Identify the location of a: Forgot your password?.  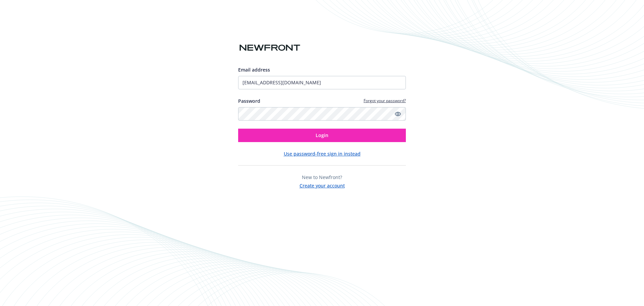
(385, 100).